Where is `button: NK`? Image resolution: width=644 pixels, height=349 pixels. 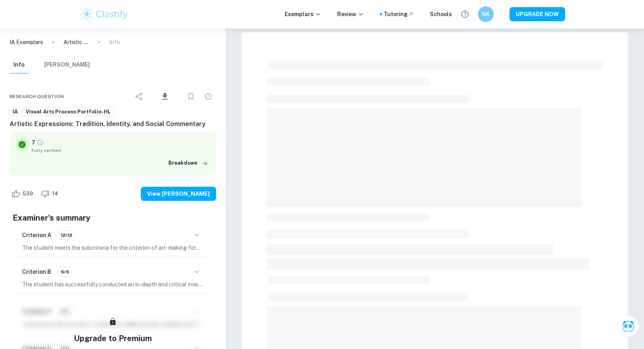 button: NK is located at coordinates (486, 14).